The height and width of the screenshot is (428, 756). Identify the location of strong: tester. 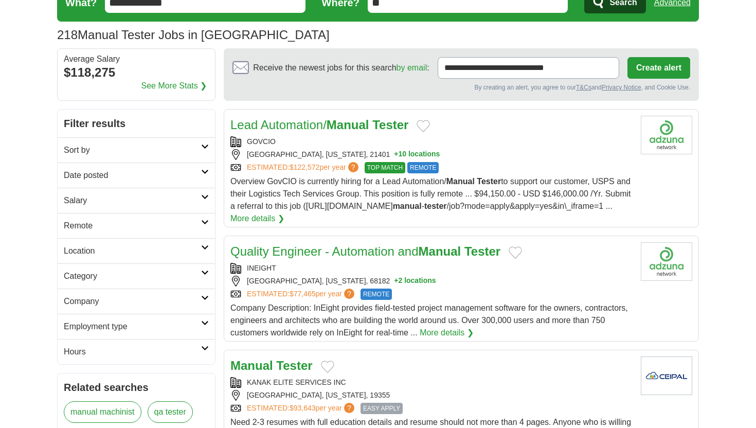
(436, 206).